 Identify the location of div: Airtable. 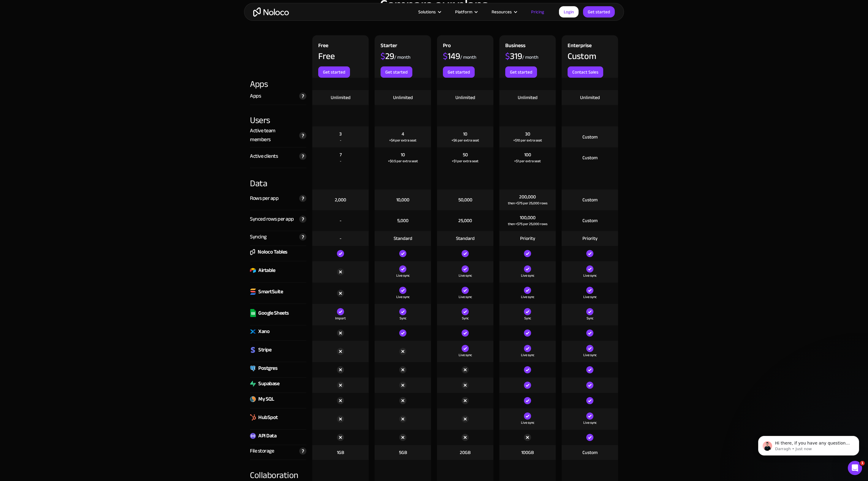
(267, 271).